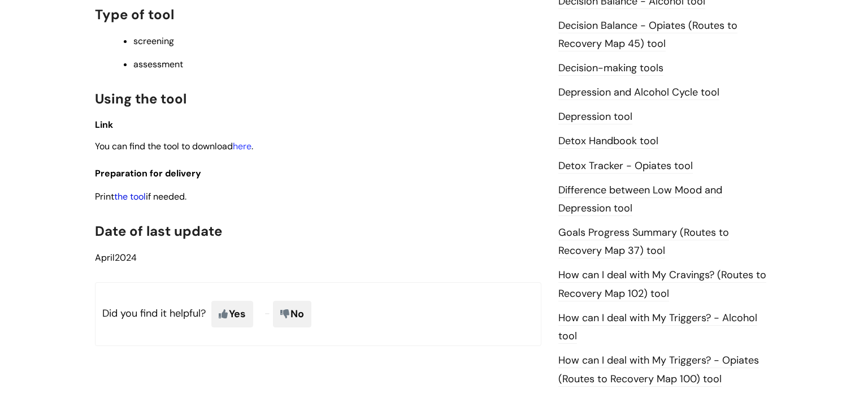  I want to click on a: Depression tool, so click(595, 117).